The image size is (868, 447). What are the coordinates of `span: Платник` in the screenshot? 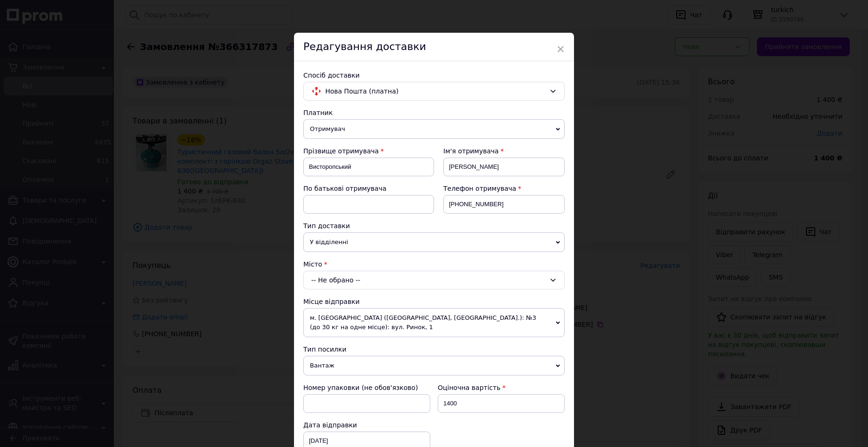 It's located at (317, 113).